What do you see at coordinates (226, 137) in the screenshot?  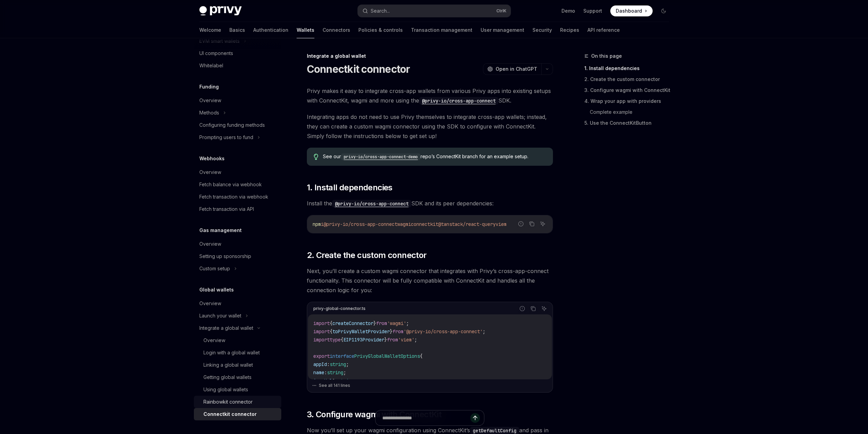 I see `div: Prompting users to fund` at bounding box center [226, 137].